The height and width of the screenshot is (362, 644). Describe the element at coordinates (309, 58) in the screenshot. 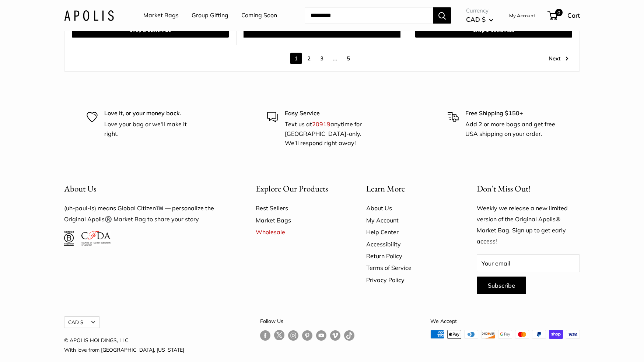

I see `a: 2` at that location.